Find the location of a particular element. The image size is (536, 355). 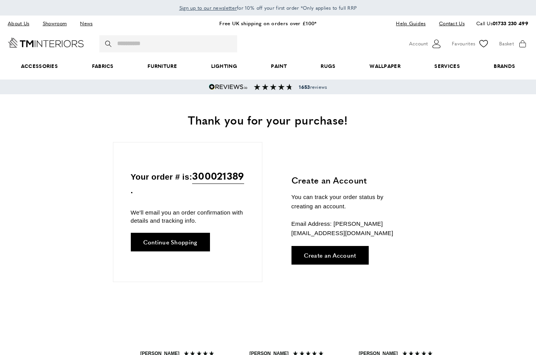

a: Continue Shopping is located at coordinates (171, 242).